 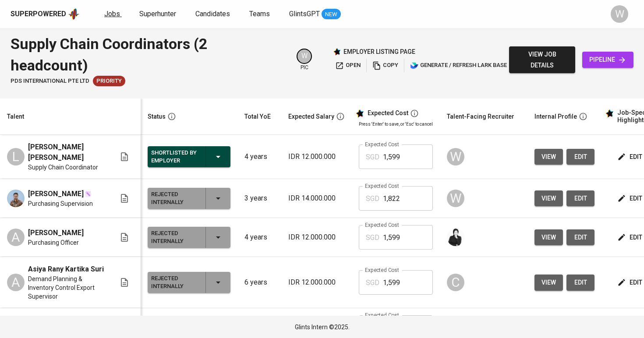 I want to click on div: Expected Cost, so click(x=388, y=113).